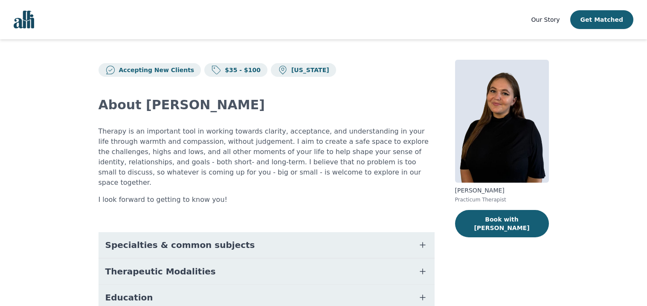 The image size is (647, 306). What do you see at coordinates (602, 20) in the screenshot?
I see `a: Get Matched` at bounding box center [602, 20].